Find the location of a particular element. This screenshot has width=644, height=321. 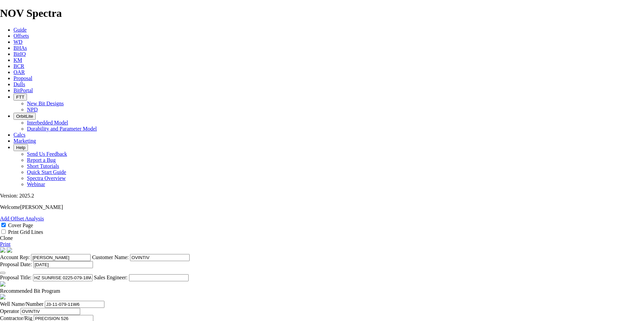

a: OAR is located at coordinates (19, 72).